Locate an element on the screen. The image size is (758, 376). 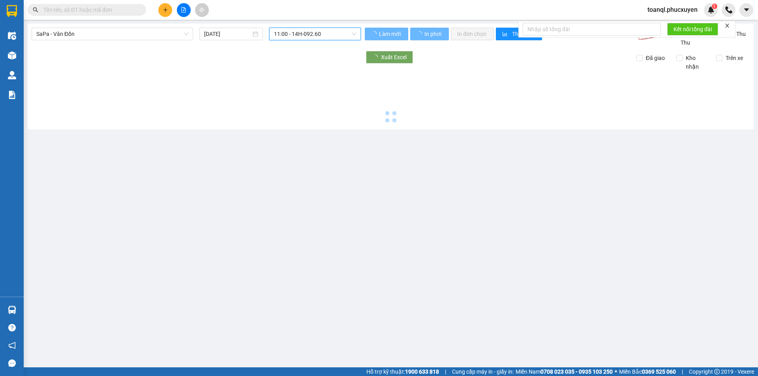
span: Hỗ trợ kỹ thuật: is located at coordinates (403, 372).